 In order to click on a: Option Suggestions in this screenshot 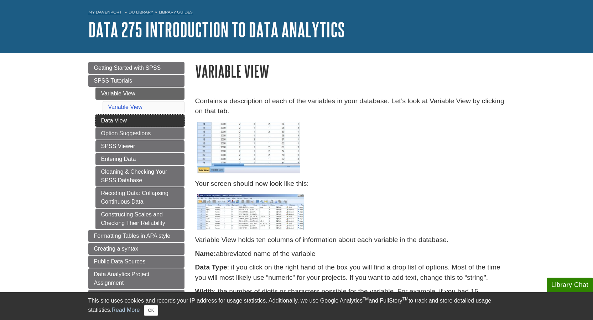, I will do `click(140, 134)`.